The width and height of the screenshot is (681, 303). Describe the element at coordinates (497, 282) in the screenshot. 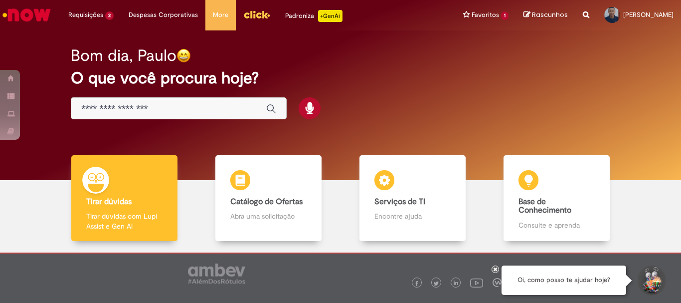

I see `img: logo_footer_workplace.png` at that location.